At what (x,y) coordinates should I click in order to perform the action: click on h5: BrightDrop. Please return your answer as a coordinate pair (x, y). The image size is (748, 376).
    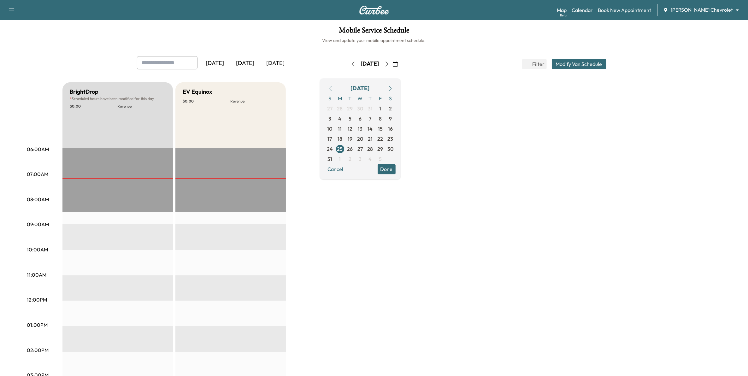
    Looking at the image, I should click on (84, 92).